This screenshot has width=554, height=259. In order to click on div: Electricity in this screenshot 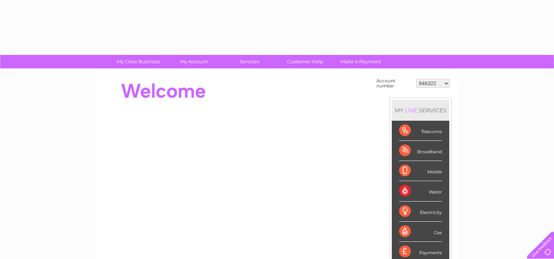, I will do `click(421, 212)`.